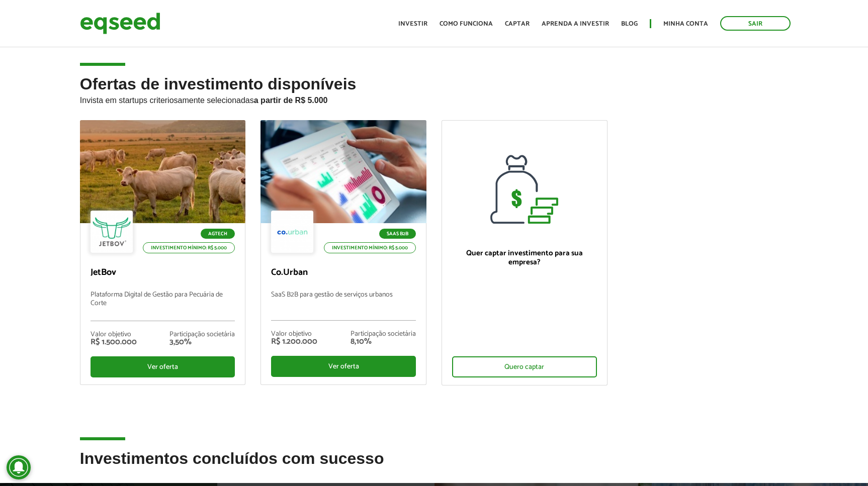  Describe the element at coordinates (525, 367) in the screenshot. I see `div: Quero captar` at that location.